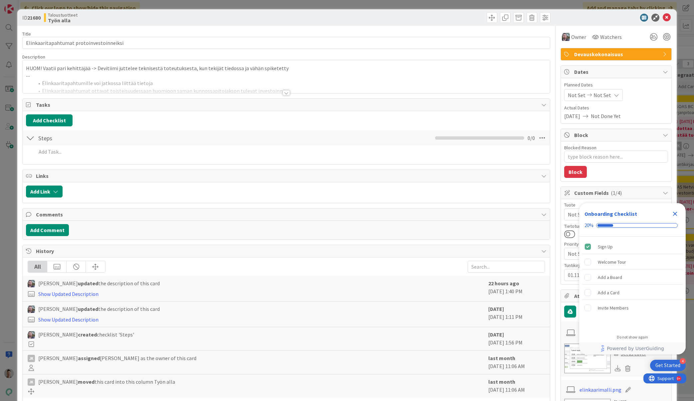  Describe the element at coordinates (613, 308) in the screenshot. I see `div: Invite Members` at that location.